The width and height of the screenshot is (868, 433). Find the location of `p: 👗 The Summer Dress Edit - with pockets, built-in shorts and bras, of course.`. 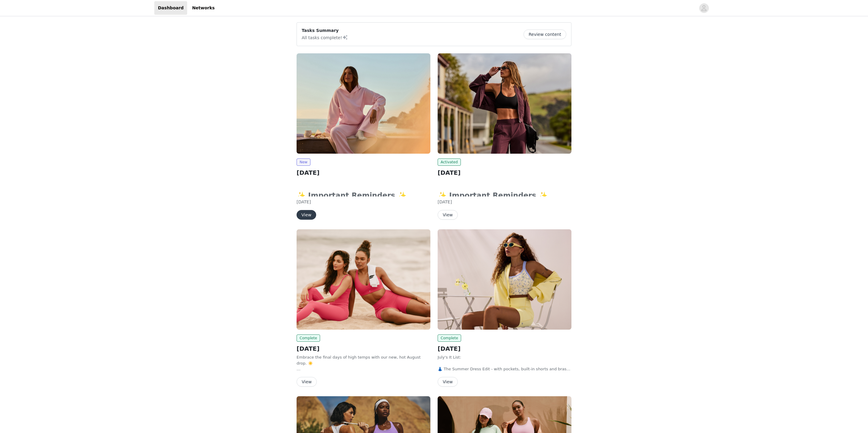

p: 👗 The Summer Dress Edit - with pockets, built-in shorts and bras, of course. is located at coordinates (505, 370).